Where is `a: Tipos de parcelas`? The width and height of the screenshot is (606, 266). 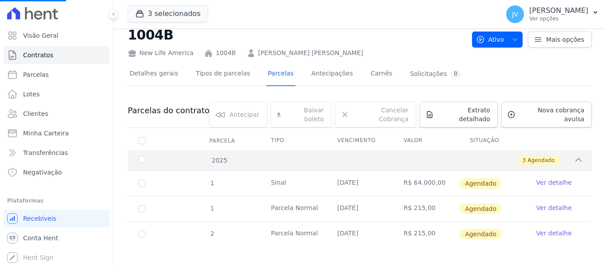
a: Tipos de parcelas is located at coordinates (223, 74).